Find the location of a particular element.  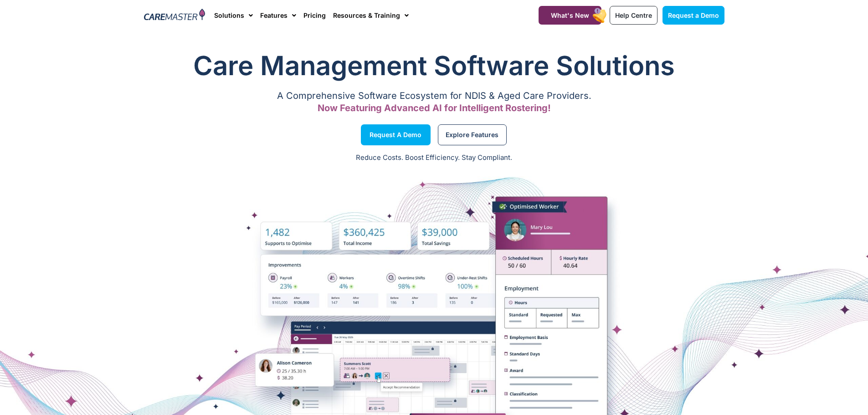

a: Explore Features is located at coordinates (472, 135).